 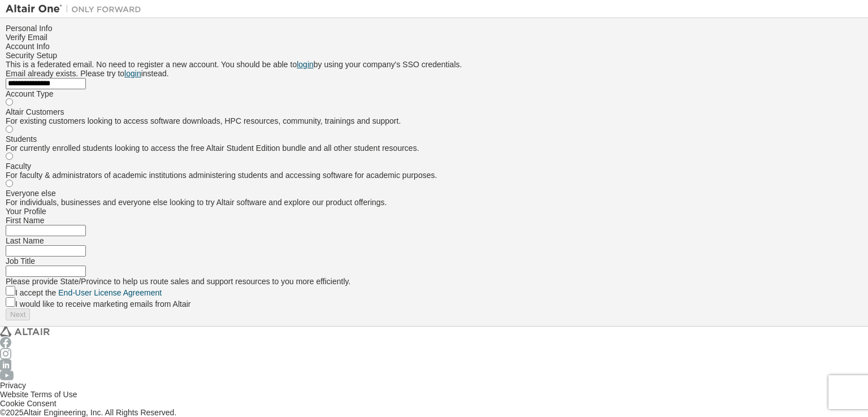 What do you see at coordinates (434, 211) in the screenshot?
I see `div: Your Profile` at bounding box center [434, 211].